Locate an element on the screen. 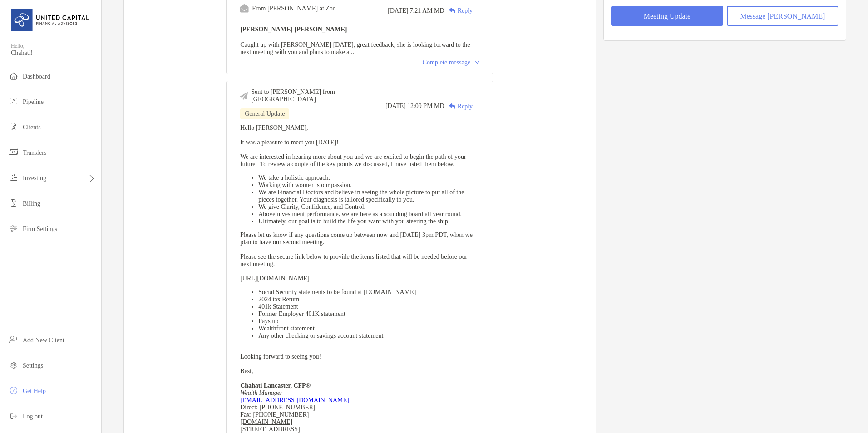  span: Settings is located at coordinates (33, 365).